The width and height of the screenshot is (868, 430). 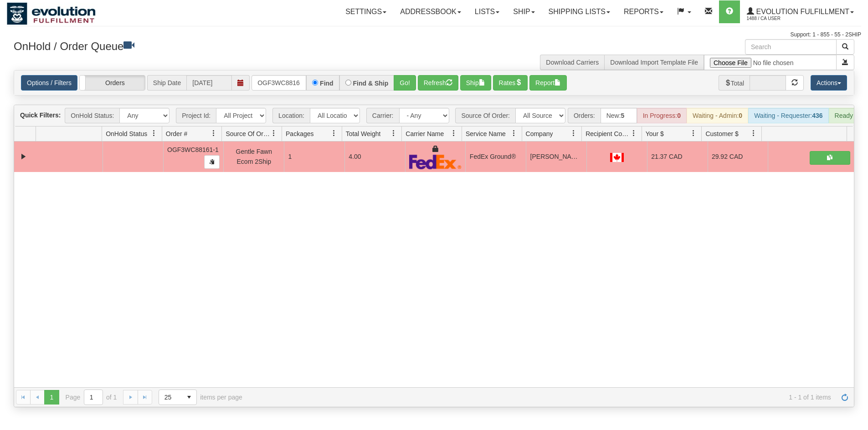 I want to click on a: Reports, so click(x=643, y=12).